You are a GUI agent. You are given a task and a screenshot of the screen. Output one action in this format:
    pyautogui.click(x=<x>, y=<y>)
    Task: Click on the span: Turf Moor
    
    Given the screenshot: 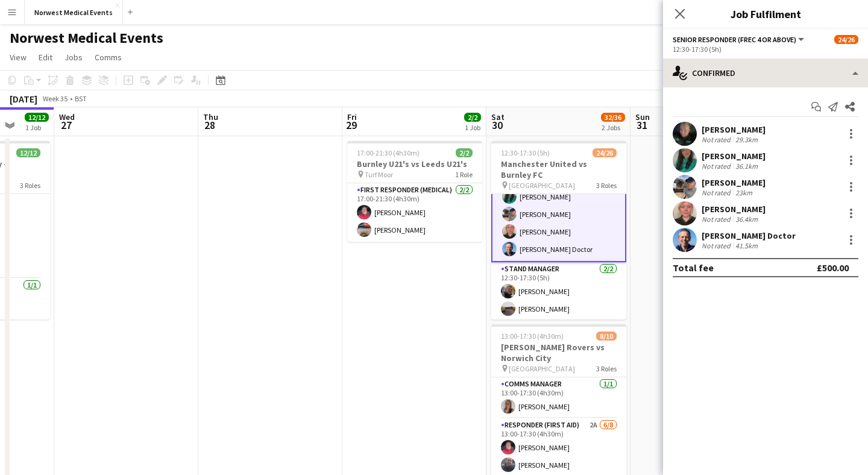 What is the action you would take?
    pyautogui.click(x=379, y=174)
    